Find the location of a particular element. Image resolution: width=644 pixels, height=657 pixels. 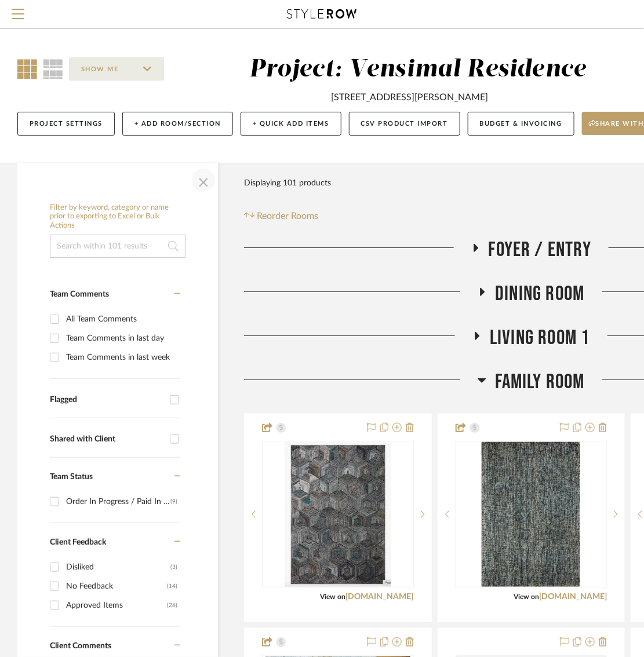

span: Living Room 1 is located at coordinates (540, 338).